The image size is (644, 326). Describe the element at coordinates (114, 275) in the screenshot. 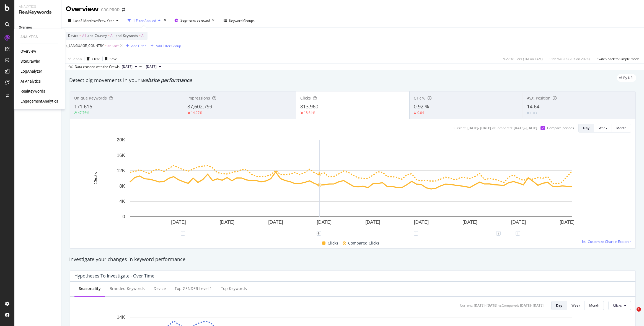

I see `div: Hypotheses to Investigate - Over Time` at that location.